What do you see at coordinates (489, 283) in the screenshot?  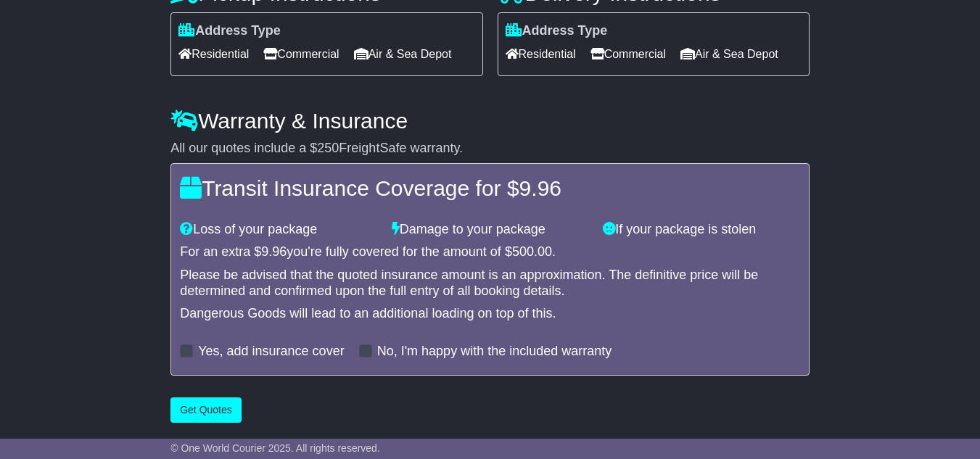 I see `div: Please be advised that the quoted insurance amount is an approximation. The definitive price will...` at bounding box center [489, 283].